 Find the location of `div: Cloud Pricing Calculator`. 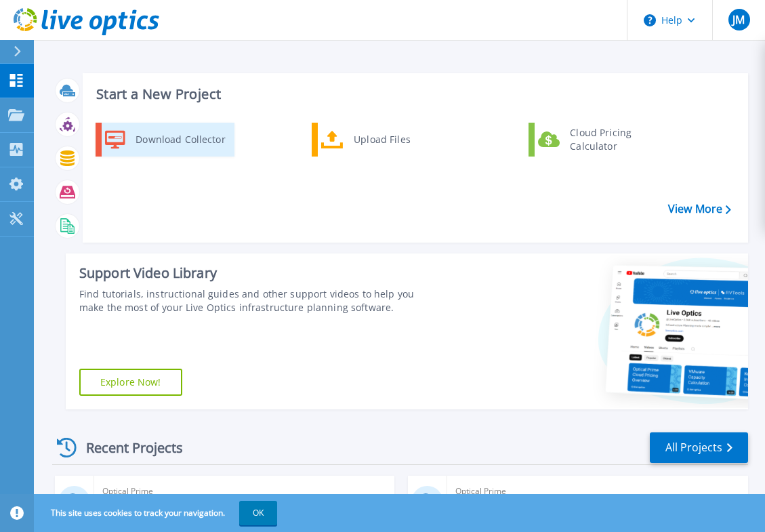

div: Cloud Pricing Calculator is located at coordinates (613, 139).